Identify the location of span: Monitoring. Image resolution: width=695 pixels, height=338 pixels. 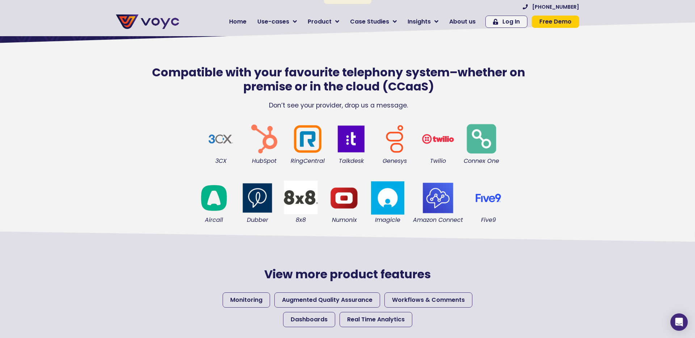
(246, 300).